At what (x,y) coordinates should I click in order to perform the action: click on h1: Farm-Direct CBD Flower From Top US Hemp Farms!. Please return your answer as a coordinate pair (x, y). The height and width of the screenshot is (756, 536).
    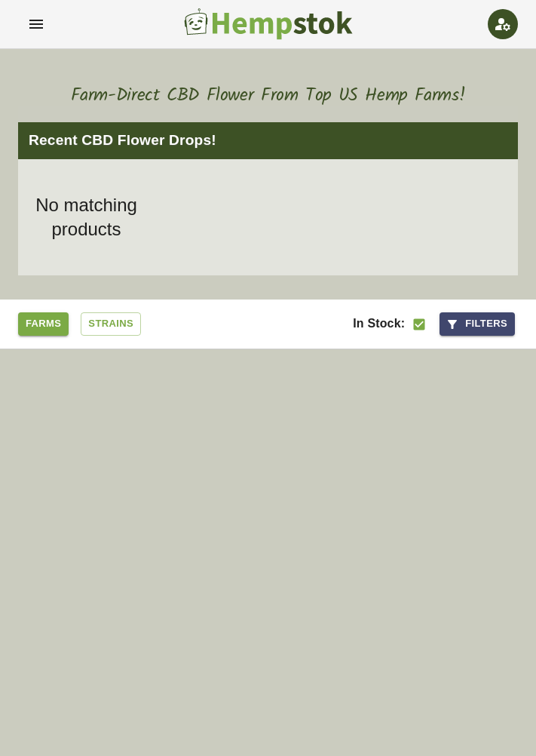
    Looking at the image, I should click on (268, 84).